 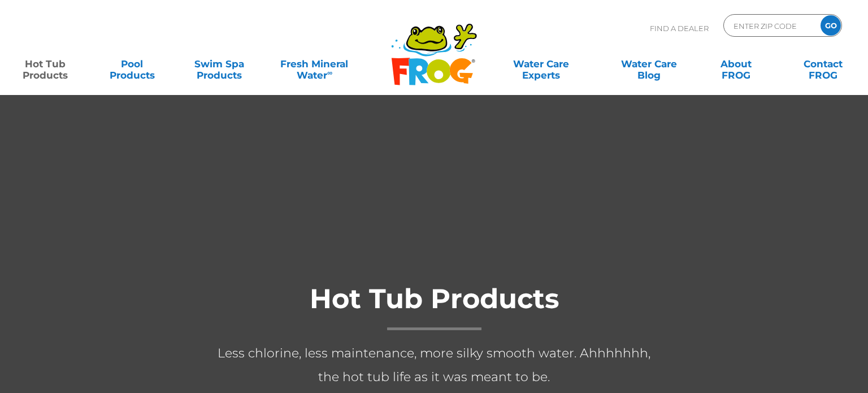 What do you see at coordinates (541, 64) in the screenshot?
I see `a: Water CareExperts` at bounding box center [541, 64].